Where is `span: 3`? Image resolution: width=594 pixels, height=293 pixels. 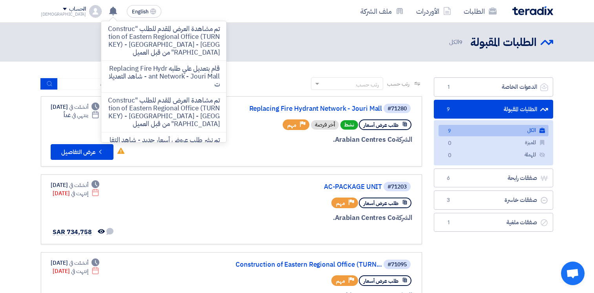
span: 3 is located at coordinates (448, 200).